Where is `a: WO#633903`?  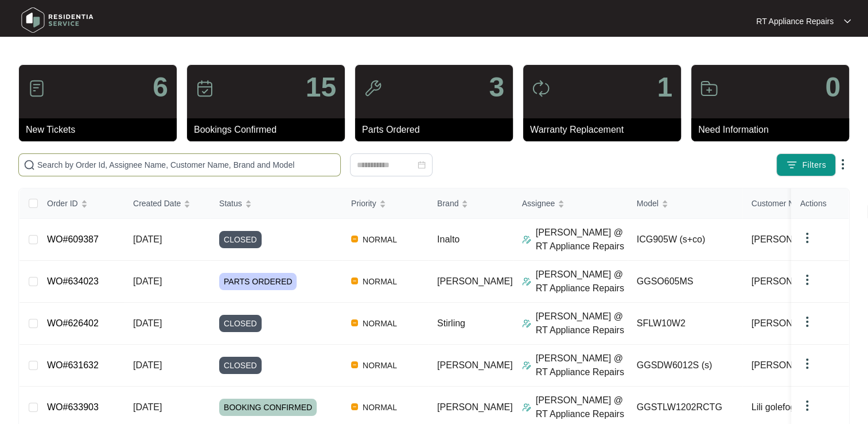 a: WO#633903 is located at coordinates (73, 407).